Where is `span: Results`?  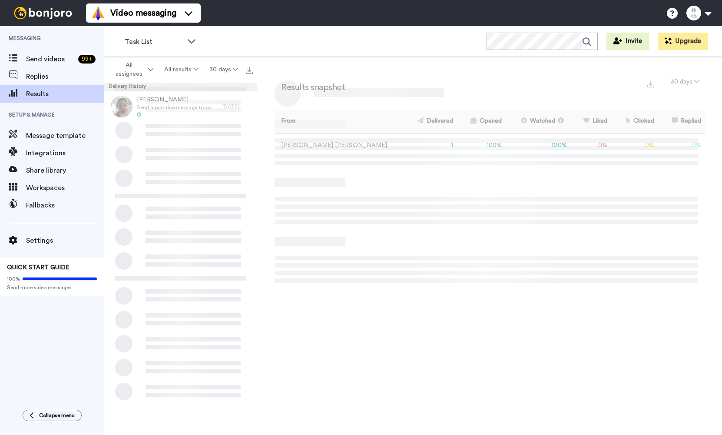 span: Results is located at coordinates (65, 94).